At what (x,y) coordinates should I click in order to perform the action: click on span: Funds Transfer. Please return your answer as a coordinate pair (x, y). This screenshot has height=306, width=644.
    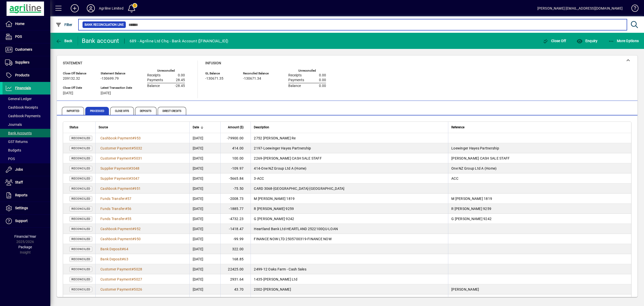
    Looking at the image, I should click on (113, 219).